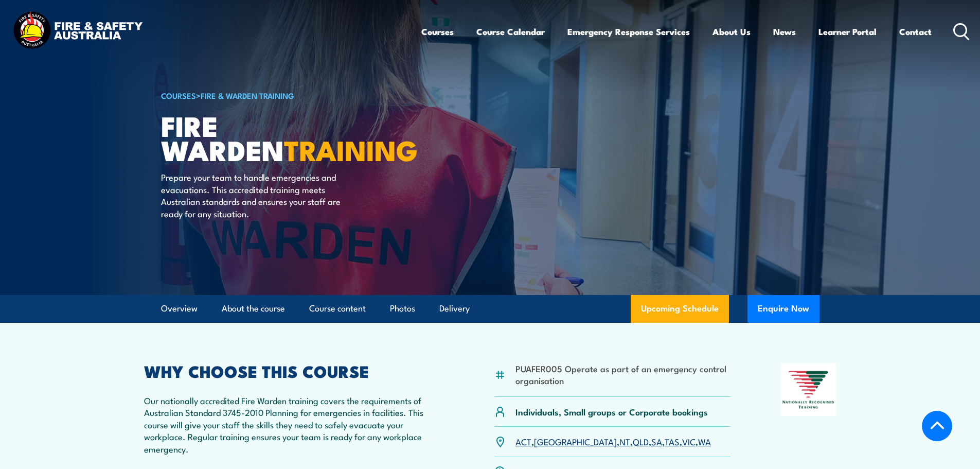 Image resolution: width=980 pixels, height=469 pixels. What do you see at coordinates (524, 441) in the screenshot?
I see `a: ACT` at bounding box center [524, 441].